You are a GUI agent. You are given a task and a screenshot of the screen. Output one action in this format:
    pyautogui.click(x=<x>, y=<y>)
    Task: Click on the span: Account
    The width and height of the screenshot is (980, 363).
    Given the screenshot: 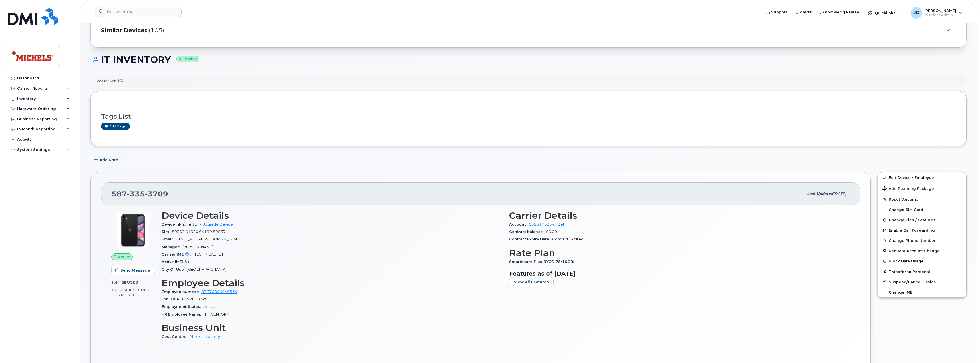 What is the action you would take?
    pyautogui.click(x=519, y=224)
    